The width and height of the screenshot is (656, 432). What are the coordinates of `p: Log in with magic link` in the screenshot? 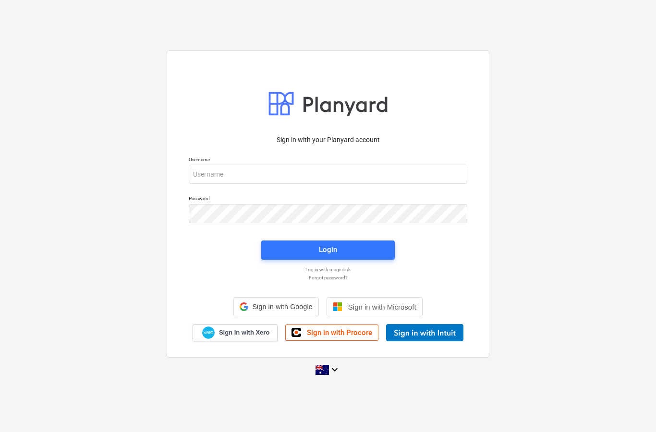 It's located at (328, 269).